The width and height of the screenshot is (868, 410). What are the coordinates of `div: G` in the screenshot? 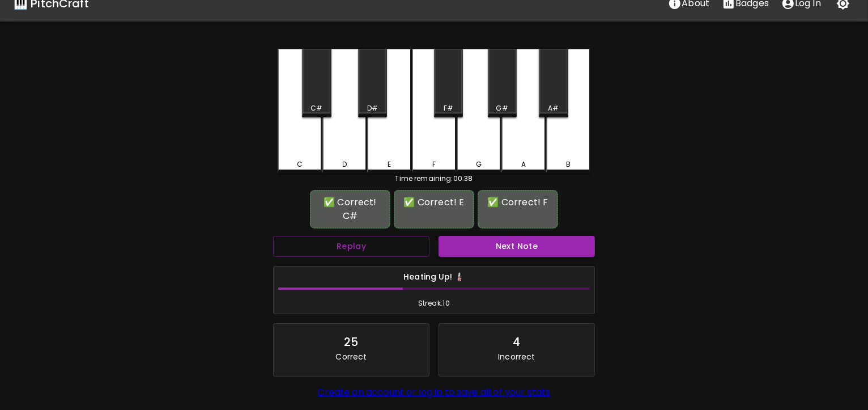 It's located at (479, 165).